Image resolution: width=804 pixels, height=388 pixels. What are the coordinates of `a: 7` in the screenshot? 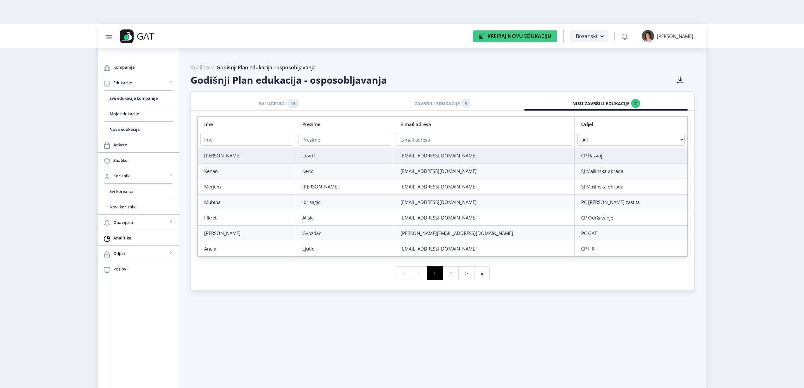 It's located at (635, 103).